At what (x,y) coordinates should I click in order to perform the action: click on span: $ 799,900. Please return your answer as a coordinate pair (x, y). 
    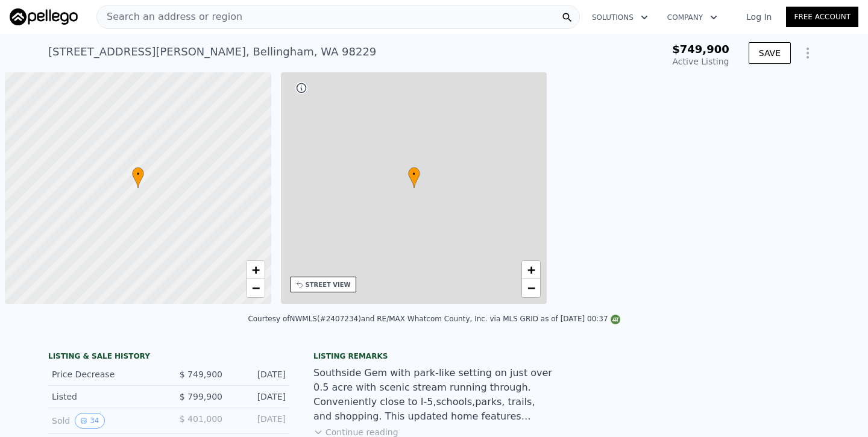
    Looking at the image, I should click on (201, 397).